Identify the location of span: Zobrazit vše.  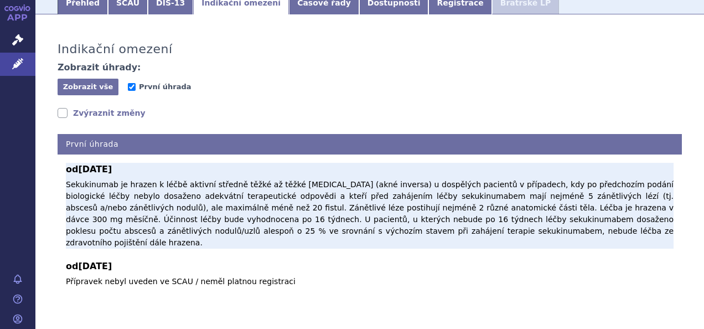
(88, 86).